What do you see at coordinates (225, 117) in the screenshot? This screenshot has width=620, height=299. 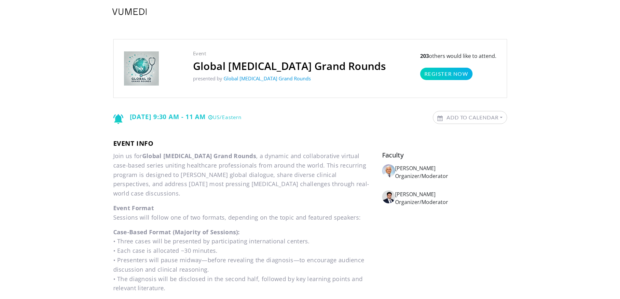 I see `small: US/Eastern` at bounding box center [225, 117].